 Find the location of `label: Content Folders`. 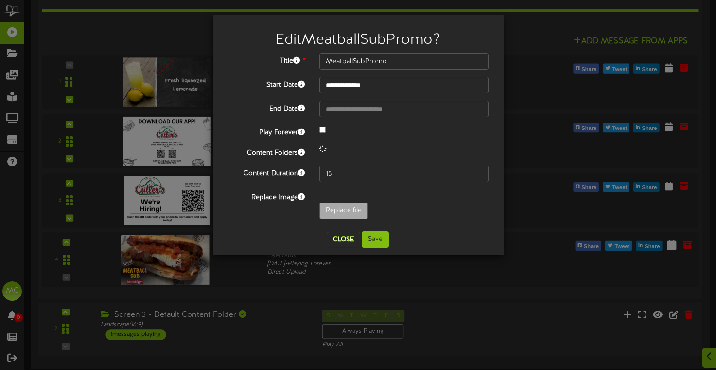

label: Content Folders is located at coordinates (266, 151).